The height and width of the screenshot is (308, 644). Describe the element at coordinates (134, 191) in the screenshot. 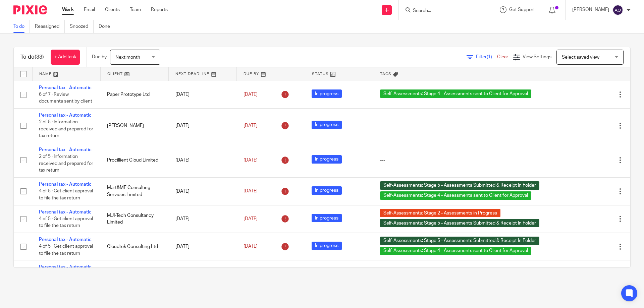

I see `td: Mart&MF Consulting Services Limited` at that location.